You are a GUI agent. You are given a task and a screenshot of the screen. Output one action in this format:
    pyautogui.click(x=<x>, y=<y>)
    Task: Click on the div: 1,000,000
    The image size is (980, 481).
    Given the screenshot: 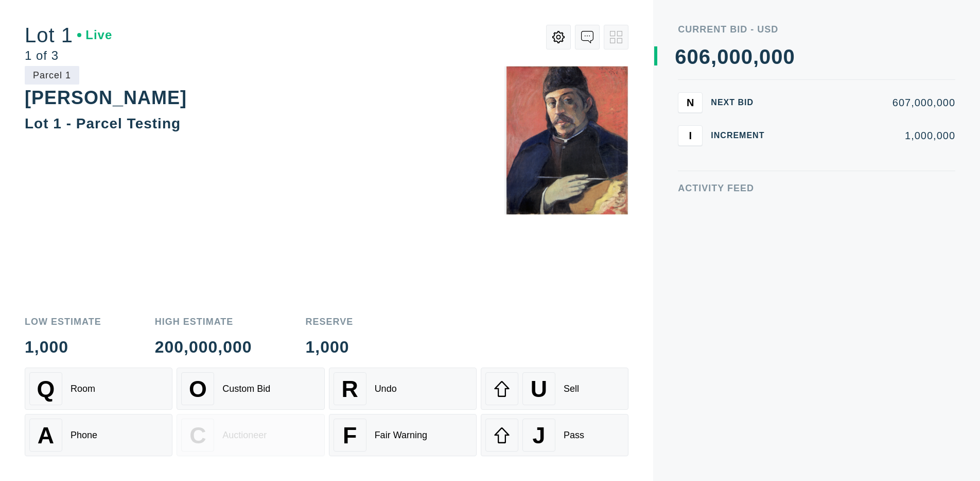 What is the action you would take?
    pyautogui.click(x=868, y=136)
    